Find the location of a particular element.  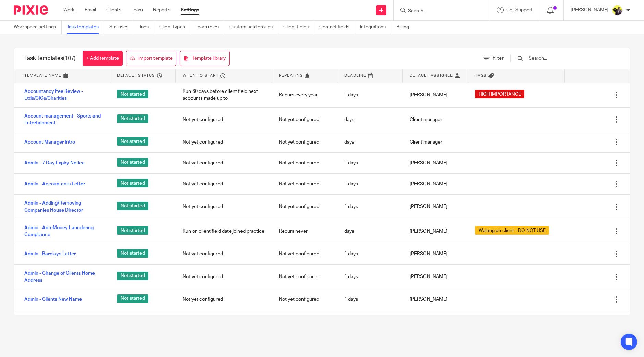

span: (107) is located at coordinates (69, 58).